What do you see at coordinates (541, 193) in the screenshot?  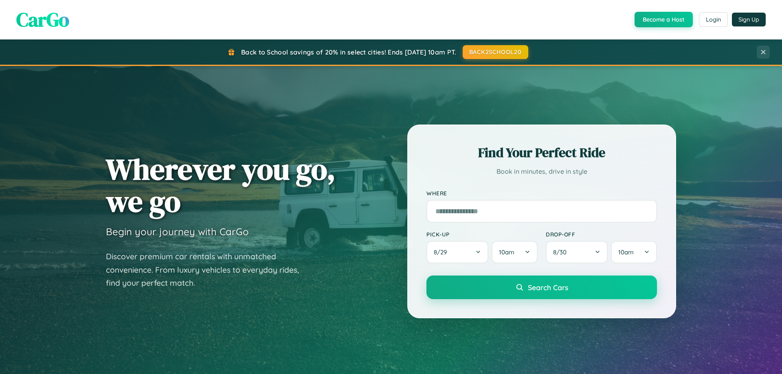 I see `label: Where` at bounding box center [541, 193].